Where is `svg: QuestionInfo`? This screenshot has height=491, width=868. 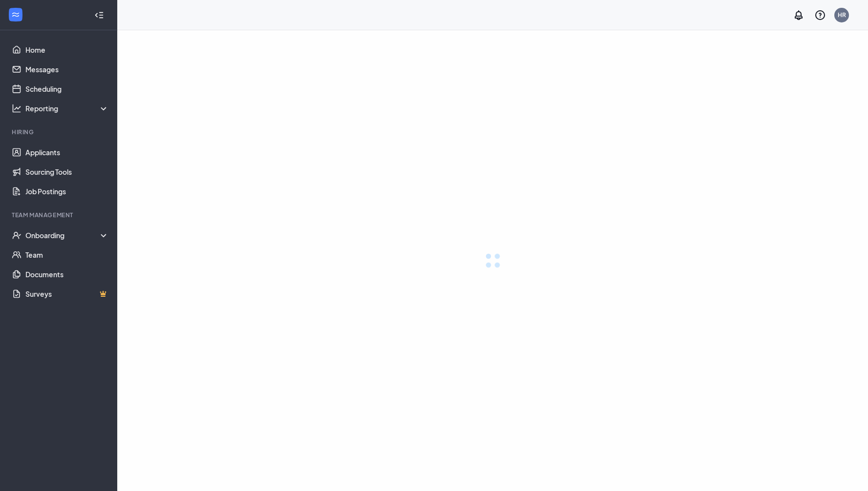
svg: QuestionInfo is located at coordinates (820, 15).